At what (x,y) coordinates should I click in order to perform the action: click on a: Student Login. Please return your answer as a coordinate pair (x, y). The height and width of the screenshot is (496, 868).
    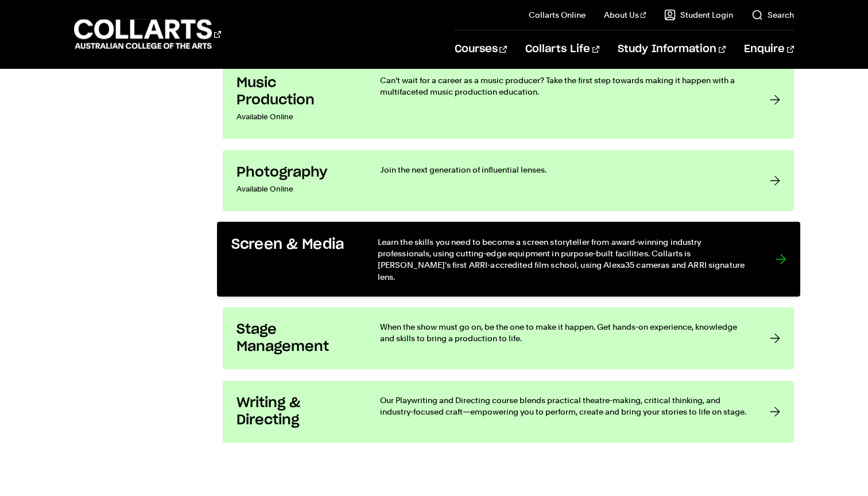
    Looking at the image, I should click on (699, 15).